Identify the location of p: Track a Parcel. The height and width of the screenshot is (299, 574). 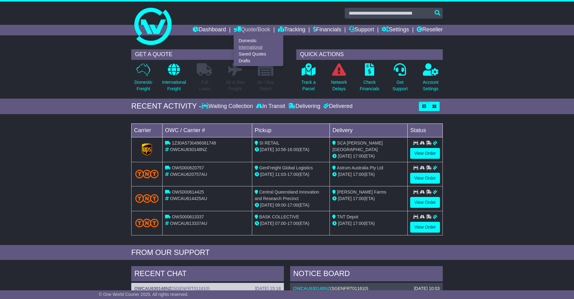
(308, 86).